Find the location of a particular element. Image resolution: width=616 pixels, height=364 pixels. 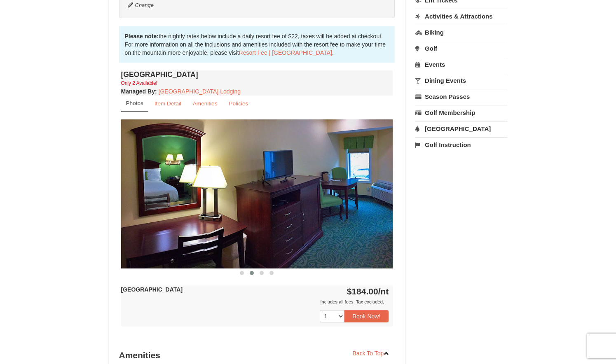

strong: $184.00 is located at coordinates (368, 292).